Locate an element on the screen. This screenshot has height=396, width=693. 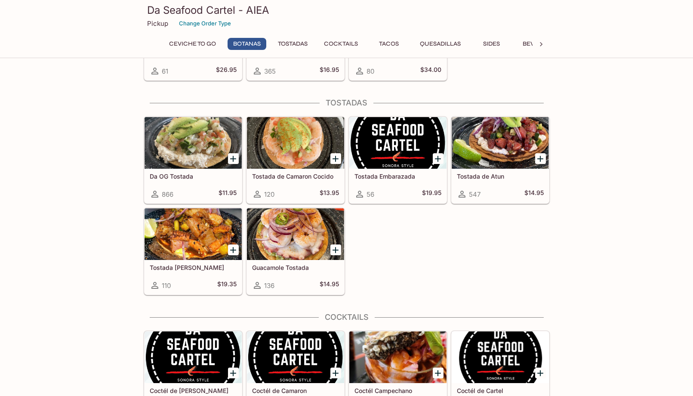
span: 547 is located at coordinates (475, 194).